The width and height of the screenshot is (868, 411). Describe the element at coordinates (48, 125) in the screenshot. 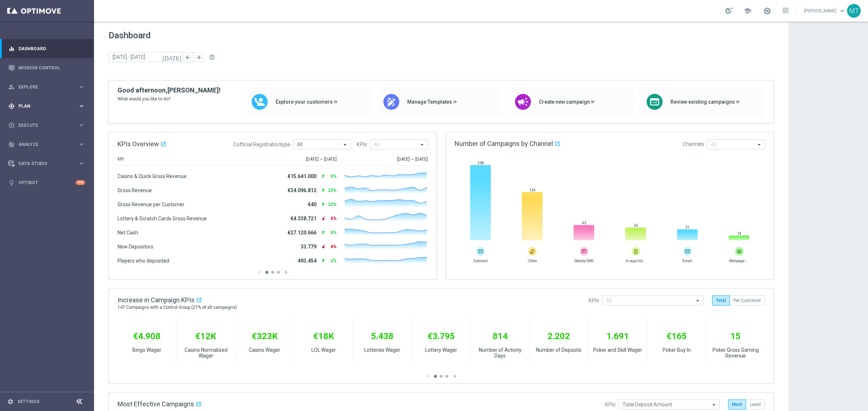

I see `span: Execute` at that location.